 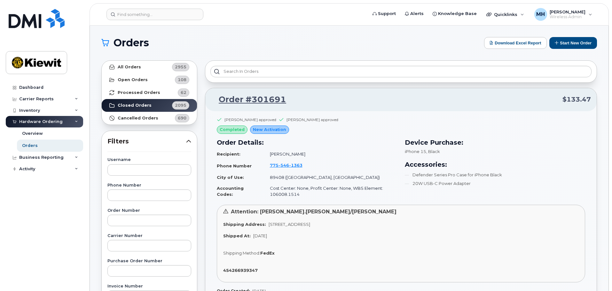 What do you see at coordinates (182, 80) in the screenshot?
I see `span: 108` at bounding box center [182, 80].